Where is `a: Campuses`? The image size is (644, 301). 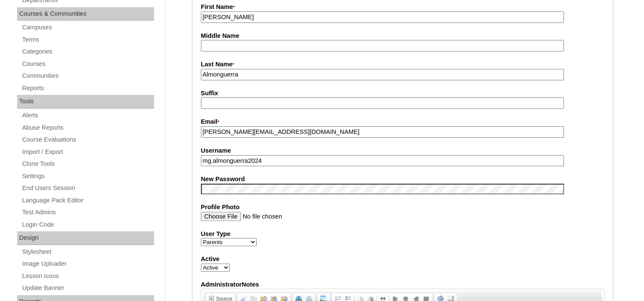 a: Campuses is located at coordinates (88, 27).